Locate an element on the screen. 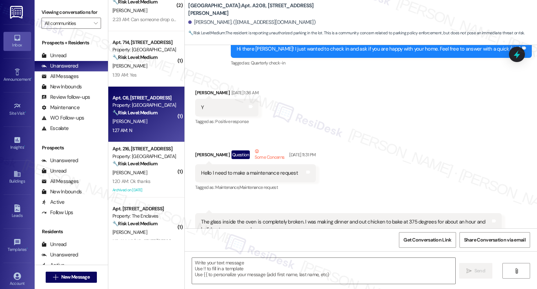  div: Maintenance is located at coordinates (61, 107).